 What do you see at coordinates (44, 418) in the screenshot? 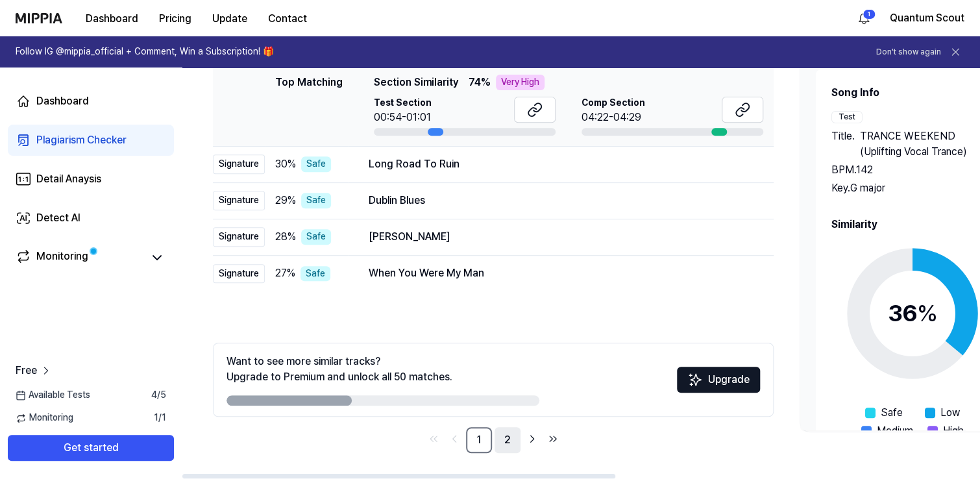
I see `span: Monitoring` at bounding box center [44, 418].